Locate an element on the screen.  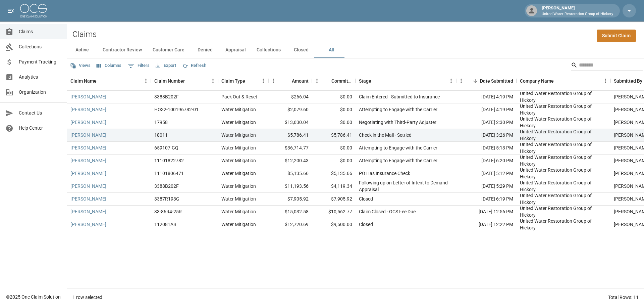
div: $12,720.69 is located at coordinates (290, 225).